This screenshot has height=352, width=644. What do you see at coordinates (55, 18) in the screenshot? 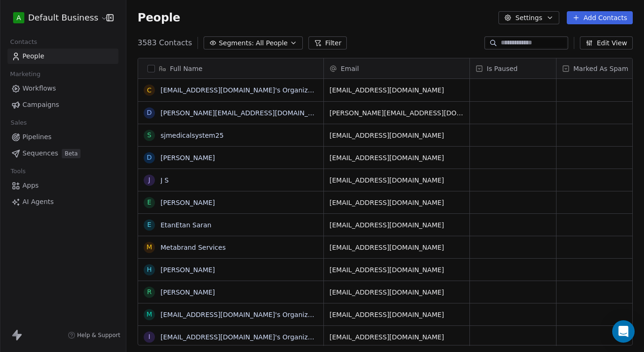
I see `button: ADefault Business` at bounding box center [55, 18].